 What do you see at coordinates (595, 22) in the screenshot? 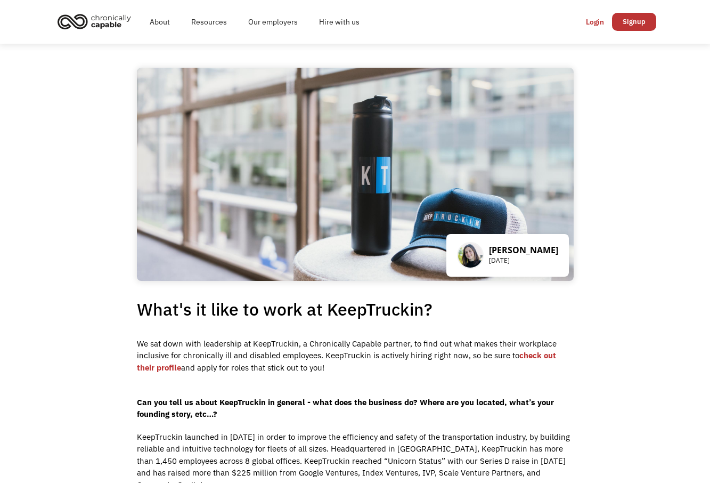
I see `a: Login` at bounding box center [595, 22].